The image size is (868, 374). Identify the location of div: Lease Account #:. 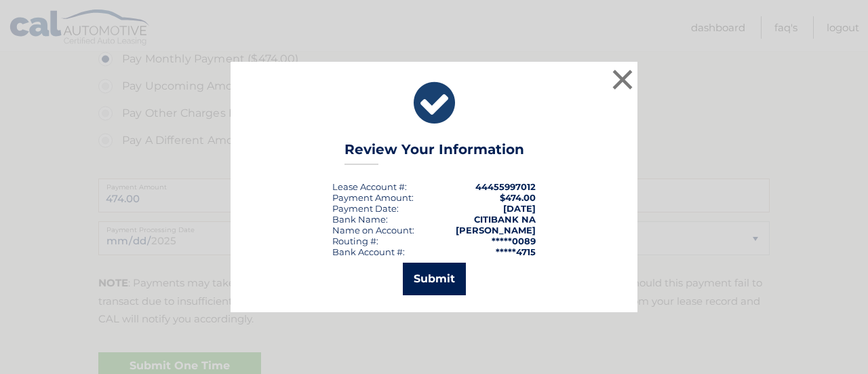
(369, 187).